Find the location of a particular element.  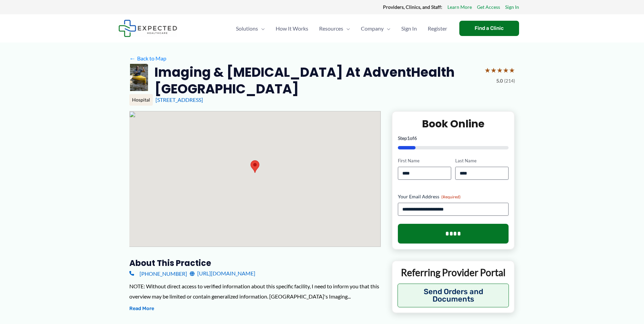

div: Hospital is located at coordinates (141, 100).